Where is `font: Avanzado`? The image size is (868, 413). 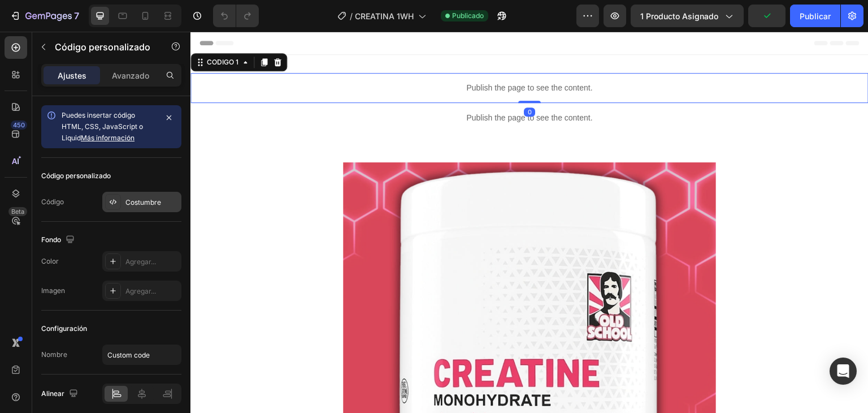
font: Avanzado is located at coordinates (130, 75).